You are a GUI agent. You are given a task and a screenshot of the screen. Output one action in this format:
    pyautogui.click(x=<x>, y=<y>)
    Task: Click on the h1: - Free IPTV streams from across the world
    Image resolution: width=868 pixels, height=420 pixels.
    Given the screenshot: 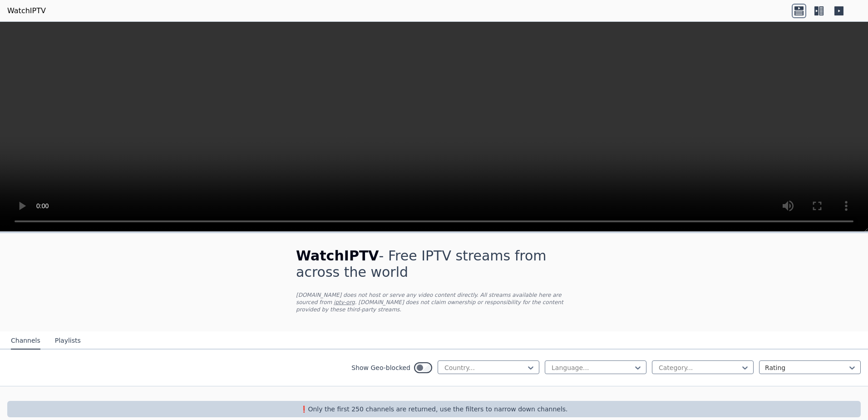 What is the action you would take?
    pyautogui.click(x=434, y=264)
    